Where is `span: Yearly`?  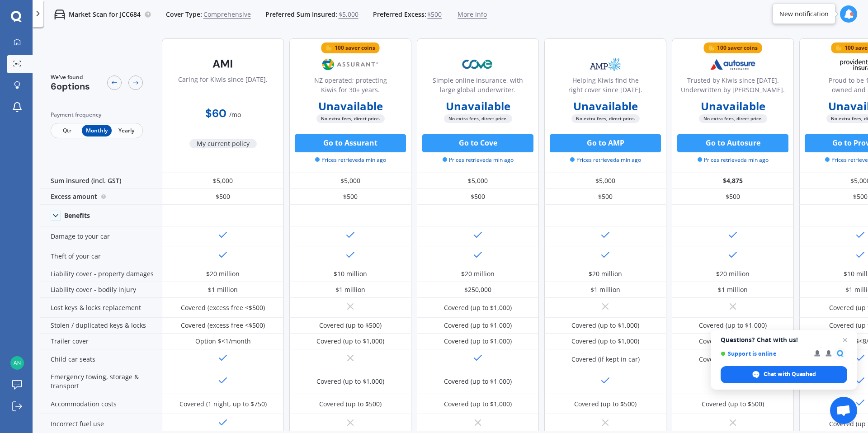 span: Yearly is located at coordinates (126, 131).